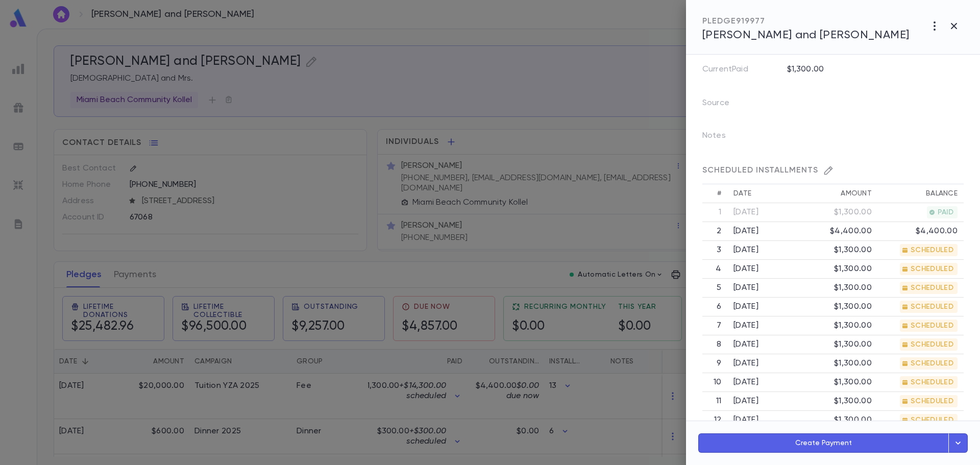 The height and width of the screenshot is (465, 980). Describe the element at coordinates (715, 363) in the screenshot. I see `th: 9` at that location.